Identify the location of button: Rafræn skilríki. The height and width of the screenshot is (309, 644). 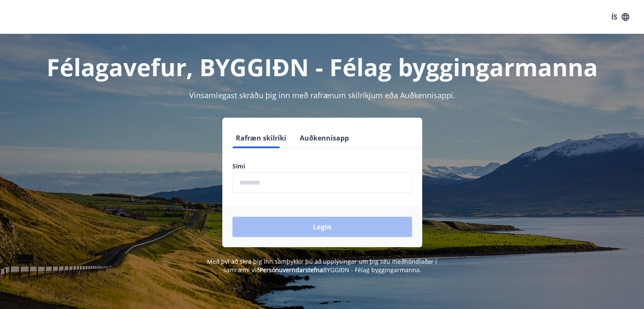
(261, 138).